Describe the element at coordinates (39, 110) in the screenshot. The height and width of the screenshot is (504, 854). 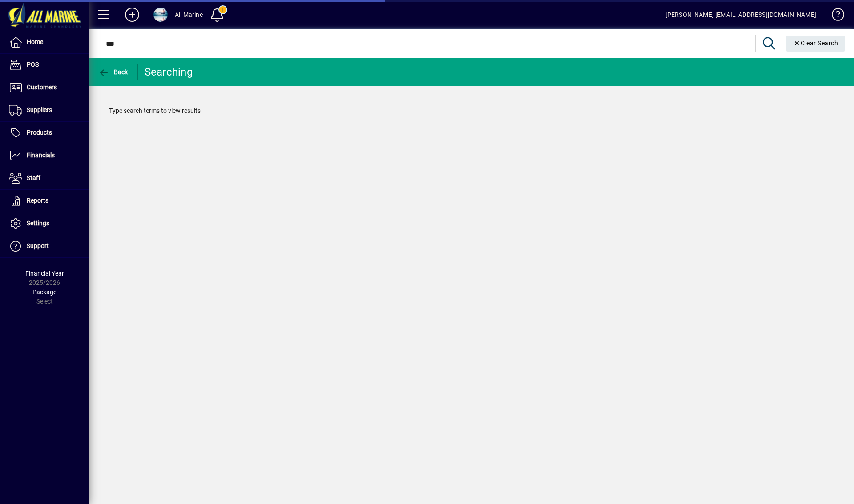
I see `span: Suppliers` at that location.